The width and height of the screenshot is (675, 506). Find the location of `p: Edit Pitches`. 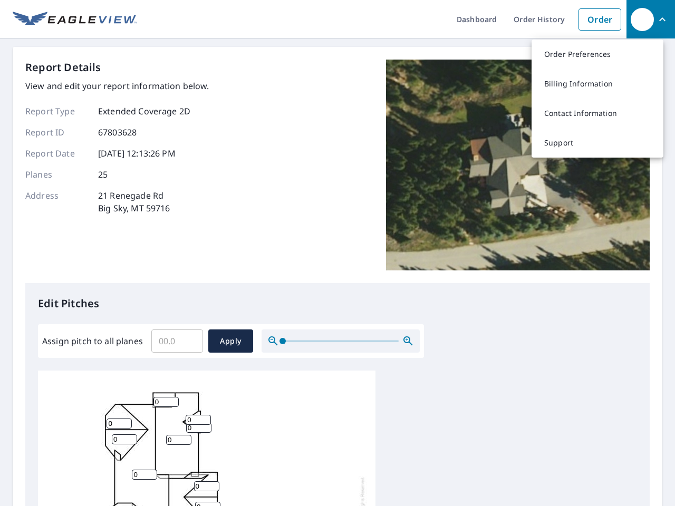

p: Edit Pitches is located at coordinates (337, 304).